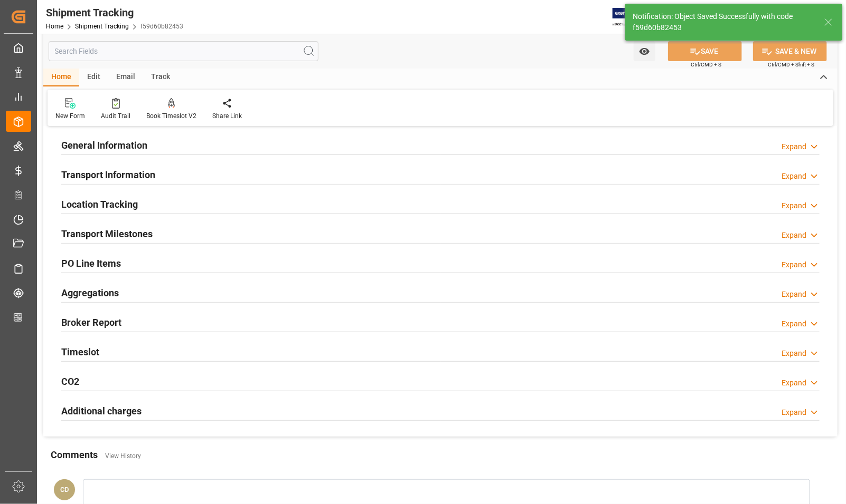 The height and width of the screenshot is (504, 846). I want to click on div: Share Link, so click(227, 116).